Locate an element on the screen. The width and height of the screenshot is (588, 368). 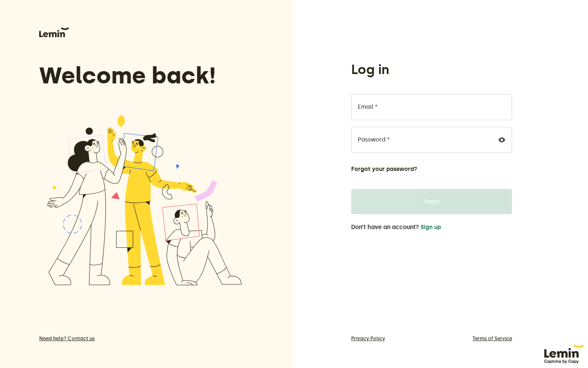
a: Need help? Contact us is located at coordinates (145, 338).